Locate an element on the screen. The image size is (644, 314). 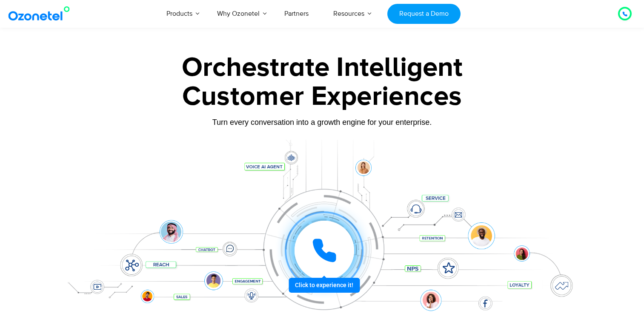
a: Request a Demo is located at coordinates (424, 14).